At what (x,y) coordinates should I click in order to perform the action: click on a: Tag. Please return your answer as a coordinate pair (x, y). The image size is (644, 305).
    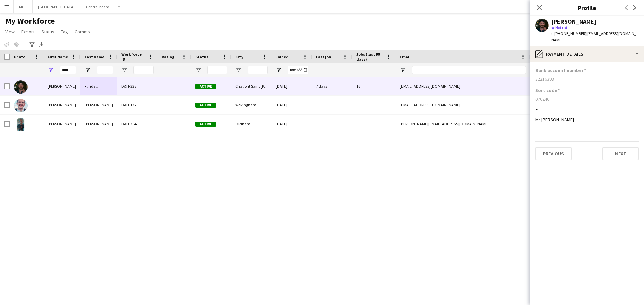
    Looking at the image, I should click on (65, 32).